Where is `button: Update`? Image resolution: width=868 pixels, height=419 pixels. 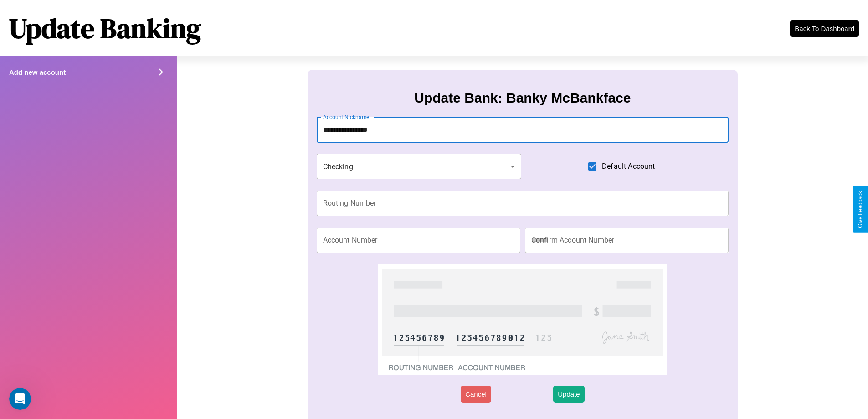 button: Update is located at coordinates (569, 394).